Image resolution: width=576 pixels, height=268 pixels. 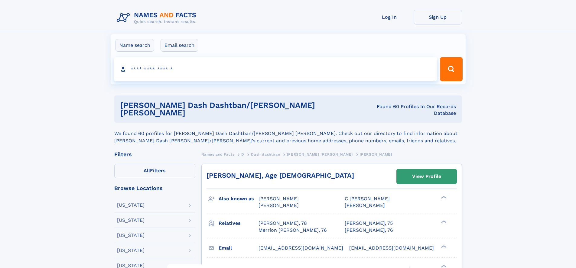 What do you see at coordinates (243, 154) in the screenshot?
I see `a: D` at bounding box center [243, 154].